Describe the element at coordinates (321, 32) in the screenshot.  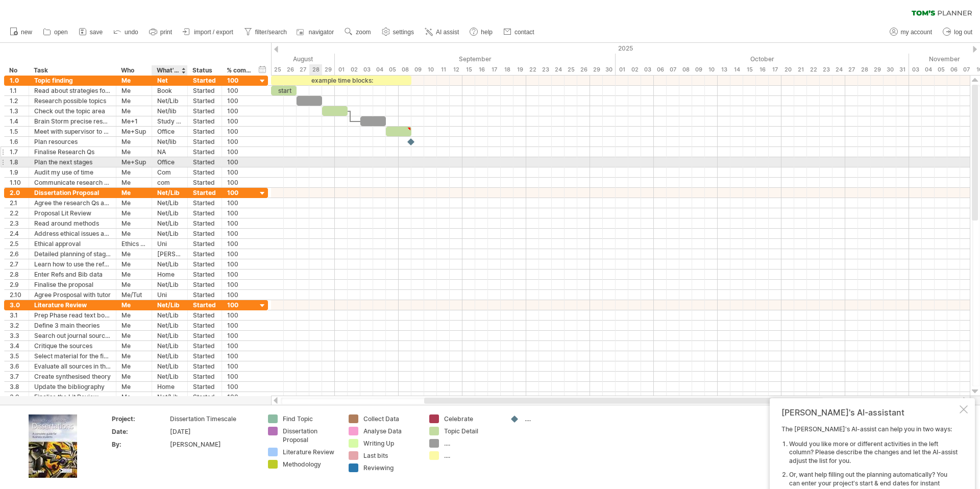
I see `span: navigator` at that location.